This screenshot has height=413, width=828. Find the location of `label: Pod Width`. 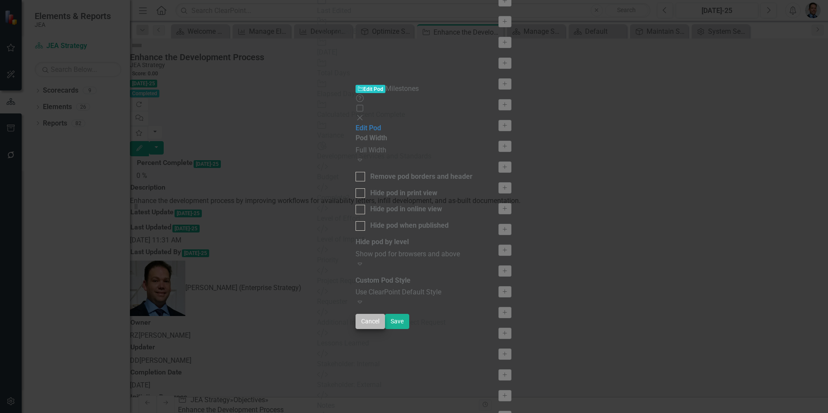

label: Pod Width is located at coordinates (371, 138).